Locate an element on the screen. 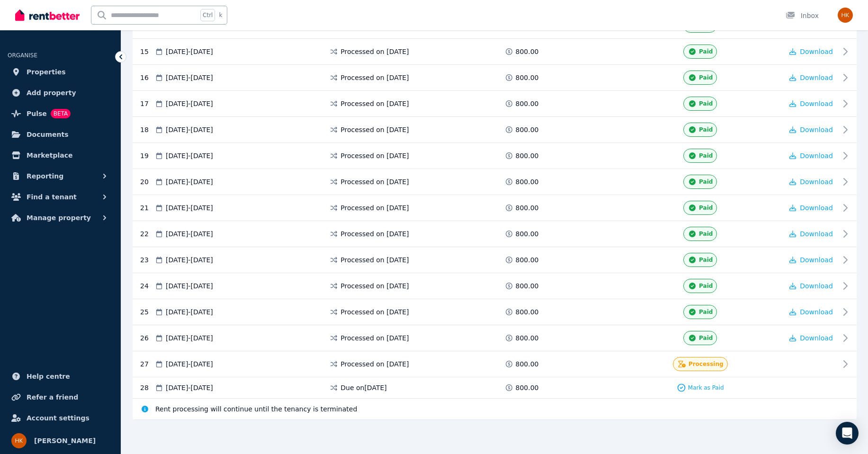 The image size is (868, 454). span: Mark as Paid is located at coordinates (706, 388).